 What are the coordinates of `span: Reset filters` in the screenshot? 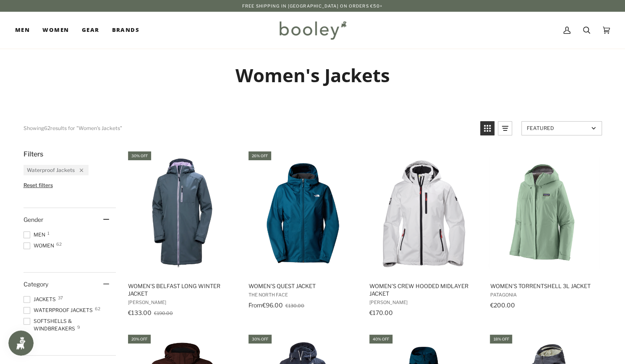 It's located at (39, 185).